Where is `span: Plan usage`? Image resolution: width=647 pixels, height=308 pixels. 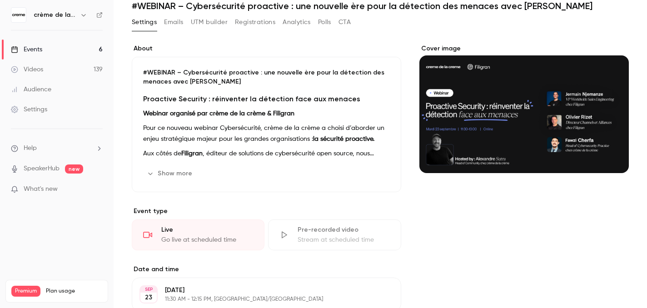
span: Plan usage is located at coordinates (74, 291).